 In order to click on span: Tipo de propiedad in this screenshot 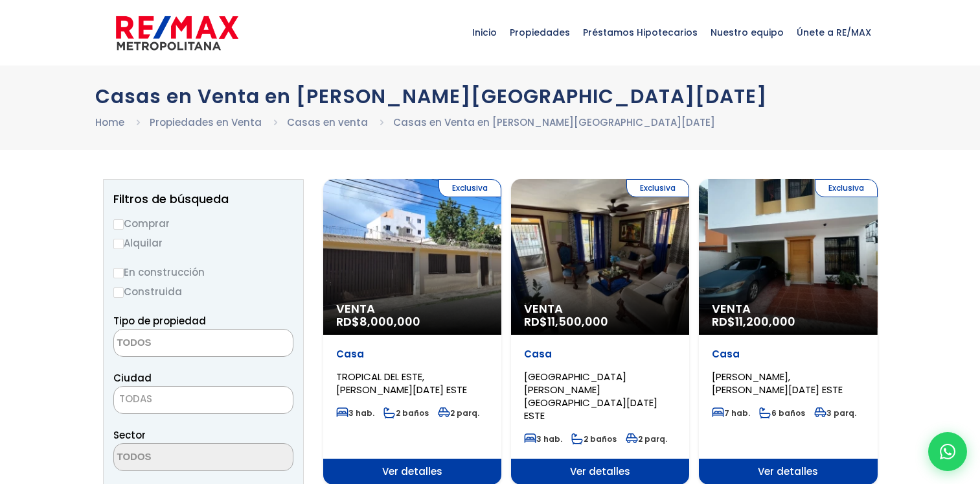, I will do `click(160, 320)`.